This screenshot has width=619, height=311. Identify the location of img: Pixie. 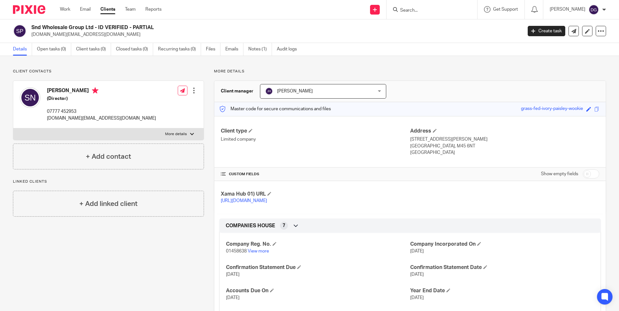
(29, 9).